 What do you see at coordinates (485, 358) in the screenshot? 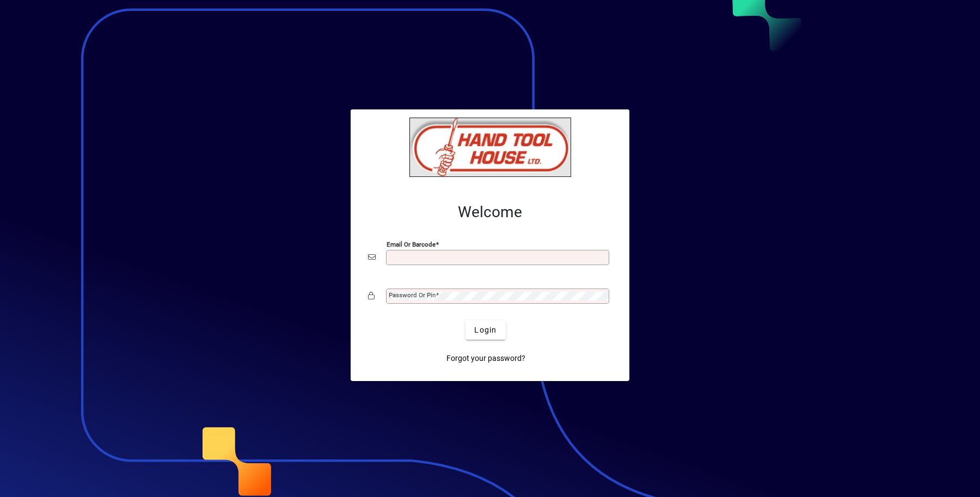
I see `span: Forgot your password?` at bounding box center [485, 358].